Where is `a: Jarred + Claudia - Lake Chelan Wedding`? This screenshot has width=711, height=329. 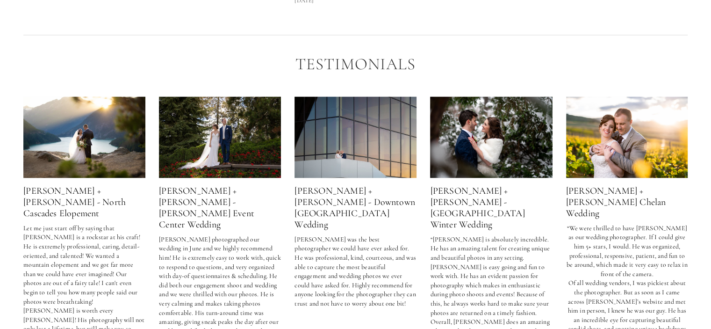
a: Jarred + Claudia - Lake Chelan Wedding is located at coordinates (627, 137).